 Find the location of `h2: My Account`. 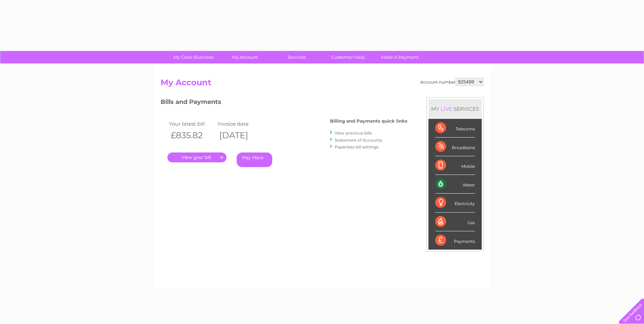

h2: My Account is located at coordinates (322, 84).